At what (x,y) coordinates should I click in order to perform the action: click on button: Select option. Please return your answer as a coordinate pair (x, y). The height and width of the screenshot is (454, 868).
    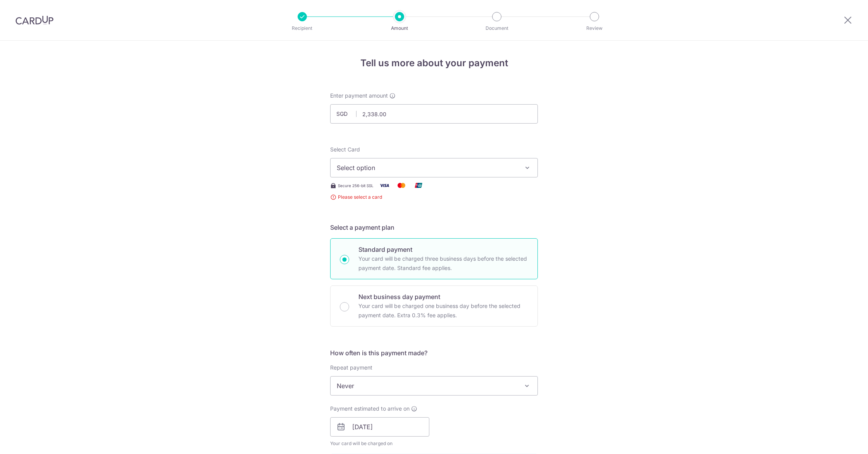
    Looking at the image, I should click on (434, 168).